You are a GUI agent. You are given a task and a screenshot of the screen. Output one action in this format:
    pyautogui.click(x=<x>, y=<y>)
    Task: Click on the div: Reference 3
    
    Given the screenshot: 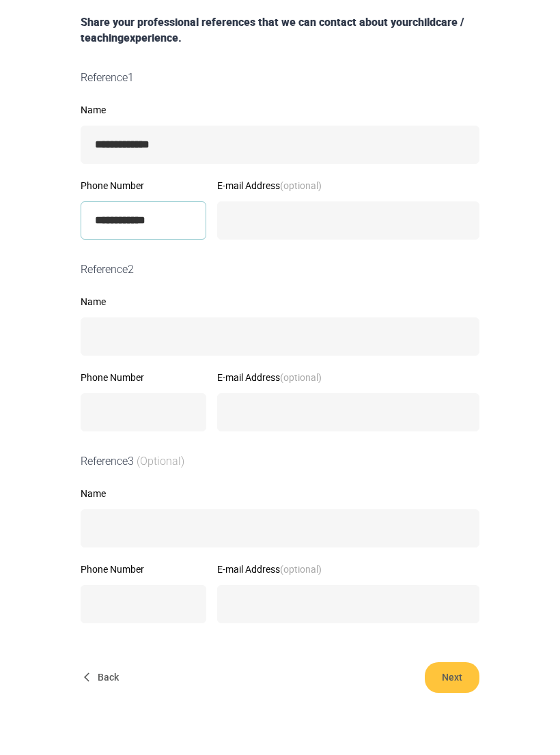 What is the action you would take?
    pyautogui.click(x=280, y=461)
    